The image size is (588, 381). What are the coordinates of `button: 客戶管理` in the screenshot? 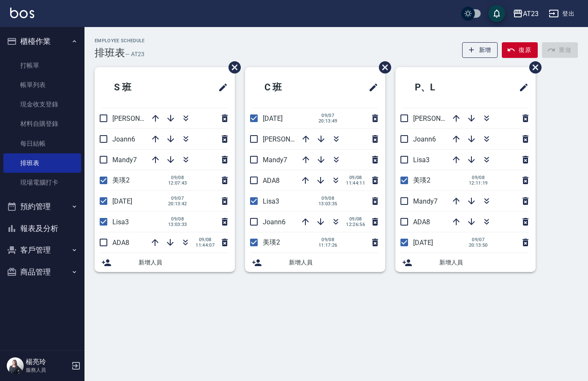 It's located at (42, 250).